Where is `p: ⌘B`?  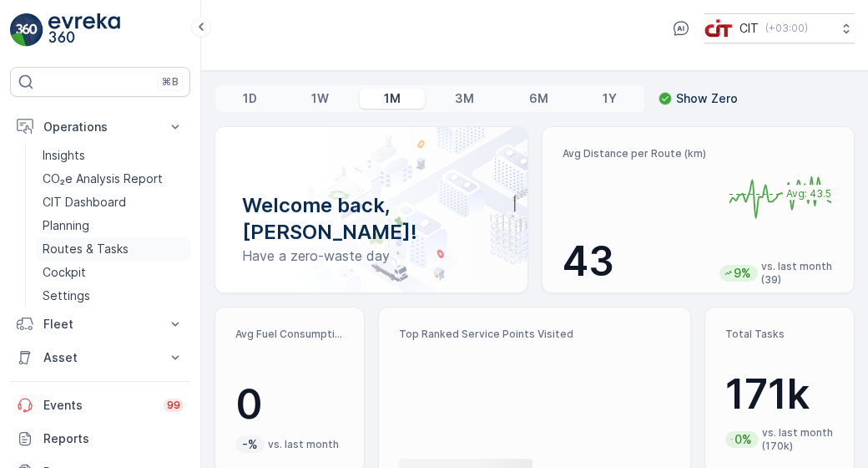 p: ⌘B is located at coordinates (170, 82).